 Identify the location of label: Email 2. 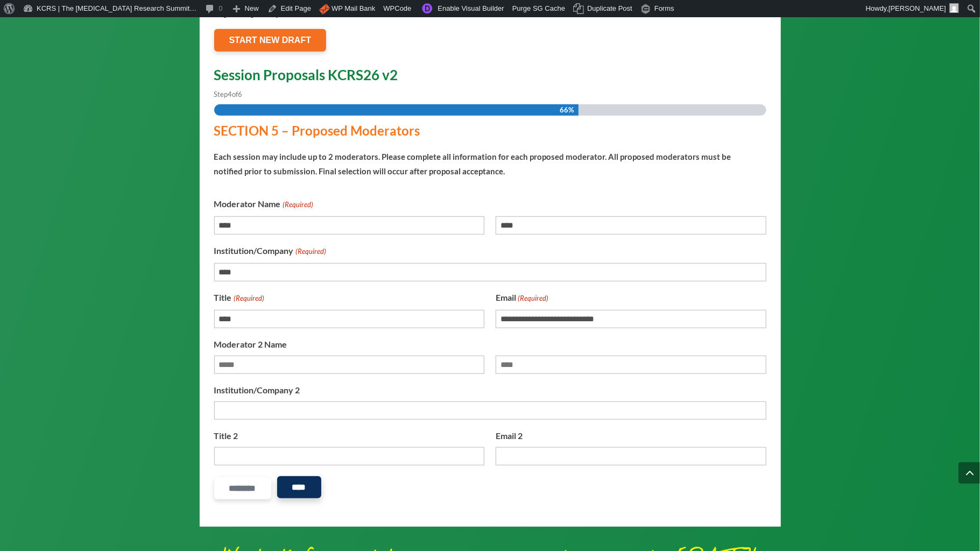
(509, 435).